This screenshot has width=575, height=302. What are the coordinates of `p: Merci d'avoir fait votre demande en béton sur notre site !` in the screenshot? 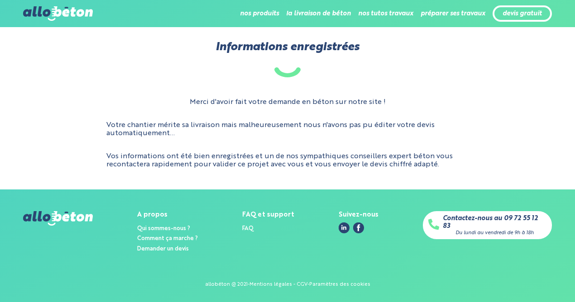 It's located at (287, 102).